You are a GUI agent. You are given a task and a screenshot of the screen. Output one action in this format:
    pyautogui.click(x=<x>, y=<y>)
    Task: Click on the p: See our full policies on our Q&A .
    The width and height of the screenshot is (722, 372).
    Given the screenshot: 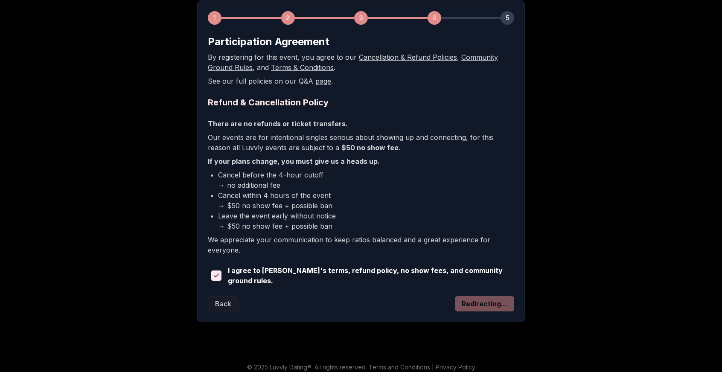 What is the action you would take?
    pyautogui.click(x=361, y=81)
    